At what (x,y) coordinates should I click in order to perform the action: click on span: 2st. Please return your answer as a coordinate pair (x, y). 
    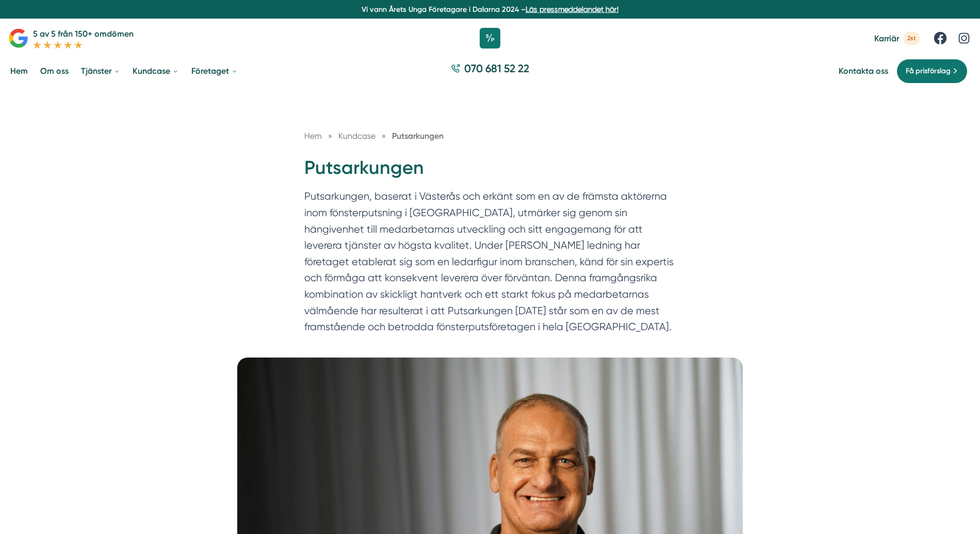
    Looking at the image, I should click on (911, 38).